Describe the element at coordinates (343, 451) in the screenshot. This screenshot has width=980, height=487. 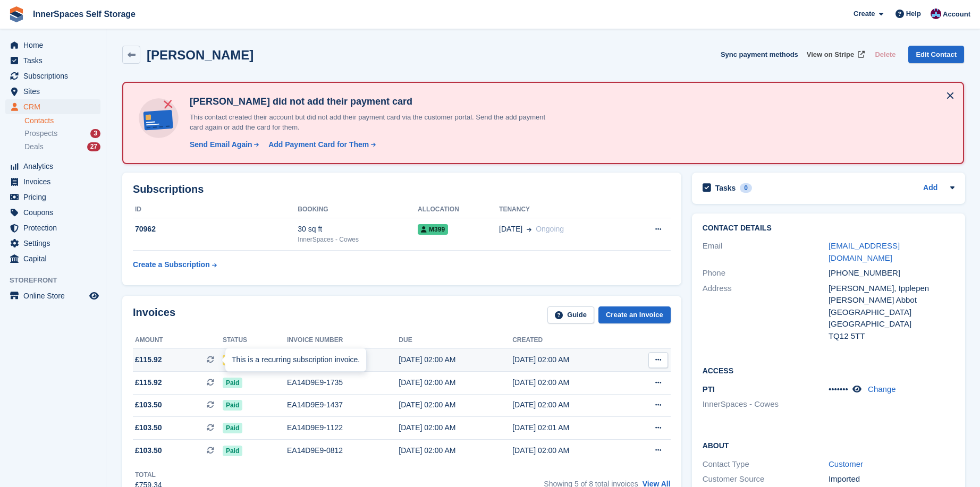
I see `div: EA14D9E9-0812` at that location.